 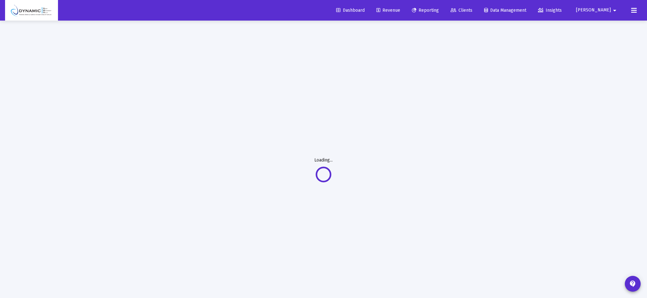 What do you see at coordinates (505, 10) in the screenshot?
I see `span: Data Management` at bounding box center [505, 10].